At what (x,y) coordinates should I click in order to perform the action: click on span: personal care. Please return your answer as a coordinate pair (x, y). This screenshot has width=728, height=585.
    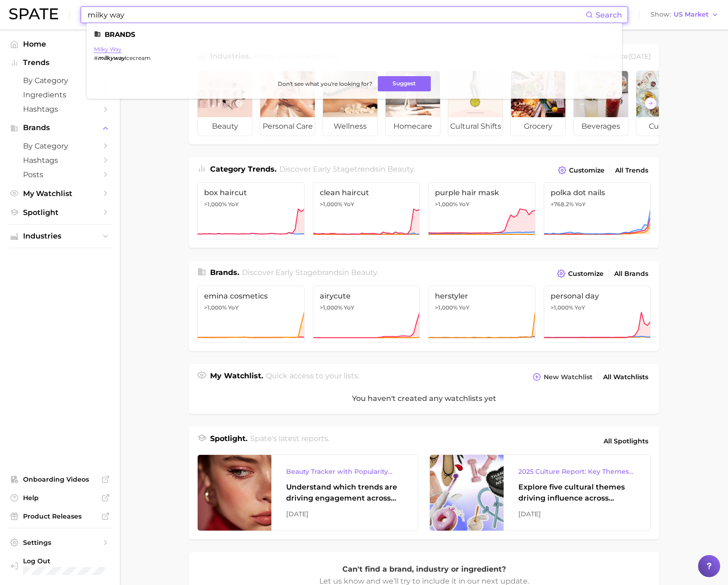
    Looking at the image, I should click on (288, 127).